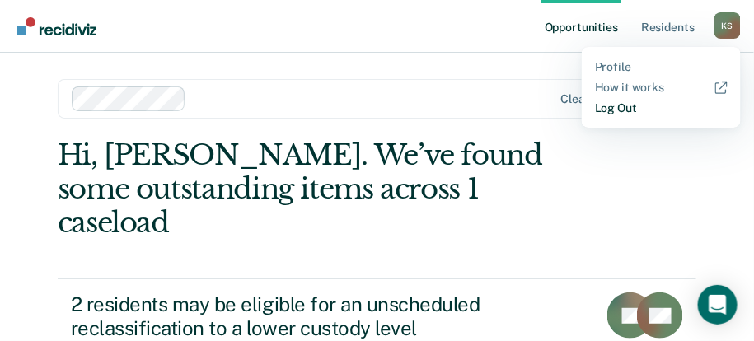 This screenshot has width=754, height=341. What do you see at coordinates (660, 87) in the screenshot?
I see `a: How it works` at bounding box center [660, 87].